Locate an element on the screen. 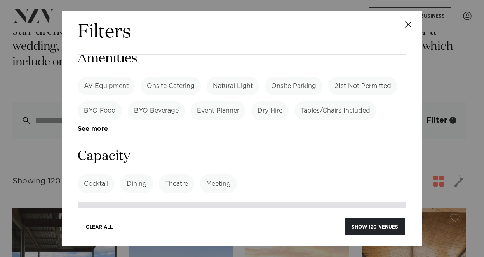 Image resolution: width=484 pixels, height=257 pixels. label: Event Planner is located at coordinates (218, 110).